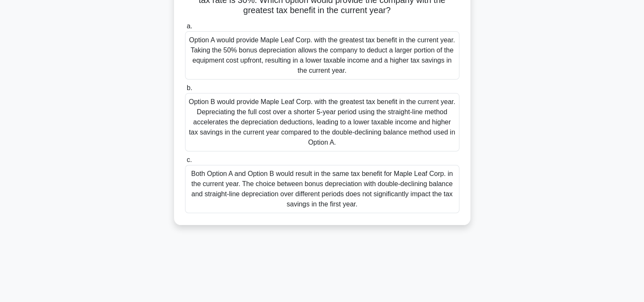 The height and width of the screenshot is (302, 644). Describe the element at coordinates (322, 56) in the screenshot. I see `div: Option A would provide Maple Leaf Corp. with the greatest tax benefit in the current year. Taking...` at that location.